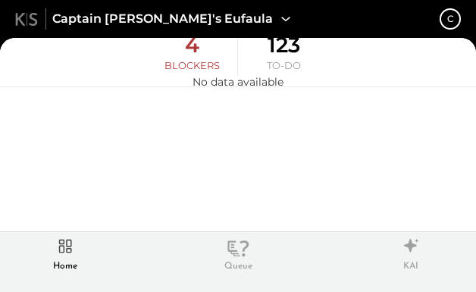 The image size is (476, 292). I want to click on div: 4, so click(192, 45).